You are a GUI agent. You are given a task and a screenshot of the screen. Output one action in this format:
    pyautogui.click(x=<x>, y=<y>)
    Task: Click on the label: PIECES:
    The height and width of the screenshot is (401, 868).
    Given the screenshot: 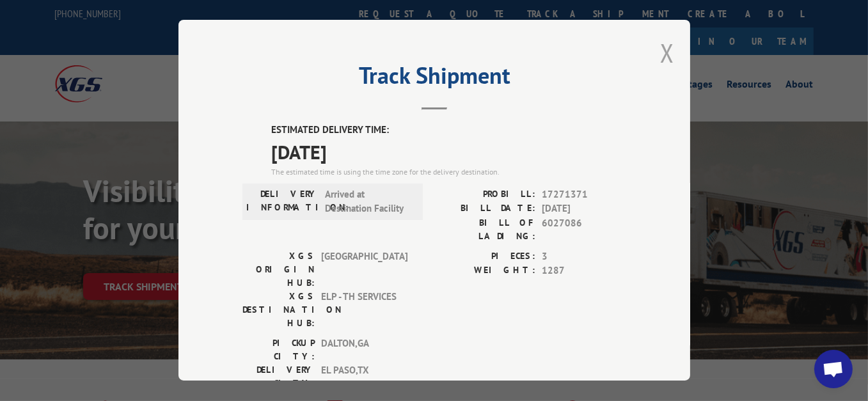 What is the action you would take?
    pyautogui.click(x=485, y=256)
    